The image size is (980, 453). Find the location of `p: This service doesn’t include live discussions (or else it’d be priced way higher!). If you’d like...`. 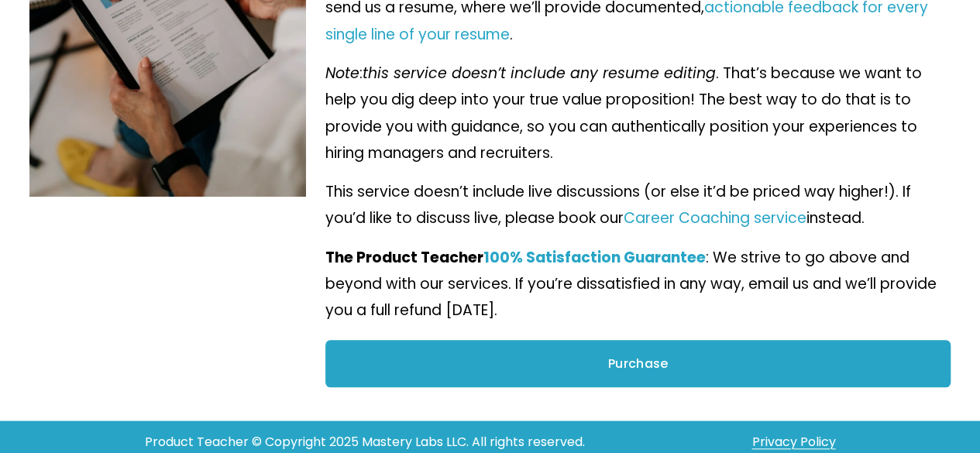

p: This service doesn’t include live discussions (or else it’d be priced way higher!). If you’d like... is located at coordinates (638, 206).